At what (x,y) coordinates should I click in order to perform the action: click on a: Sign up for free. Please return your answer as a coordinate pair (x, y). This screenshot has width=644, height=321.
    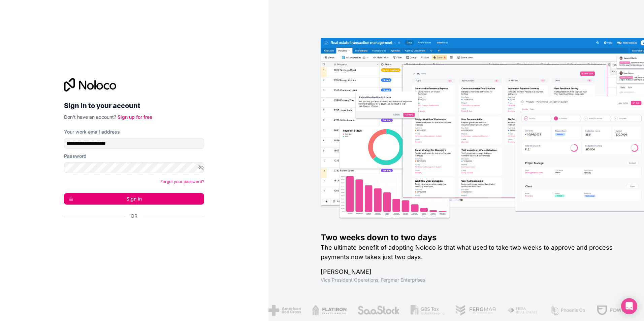
    Looking at the image, I should click on (135, 117).